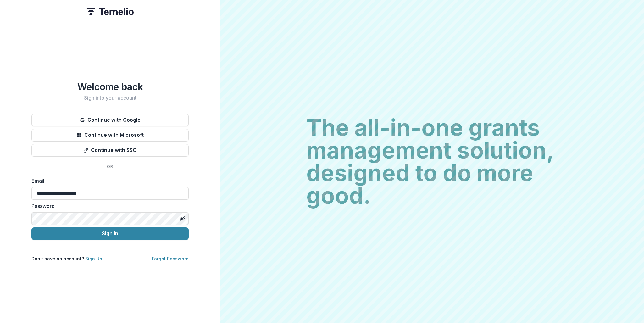 This screenshot has height=323, width=644. Describe the element at coordinates (110, 98) in the screenshot. I see `h2: Sign into your account` at that location.